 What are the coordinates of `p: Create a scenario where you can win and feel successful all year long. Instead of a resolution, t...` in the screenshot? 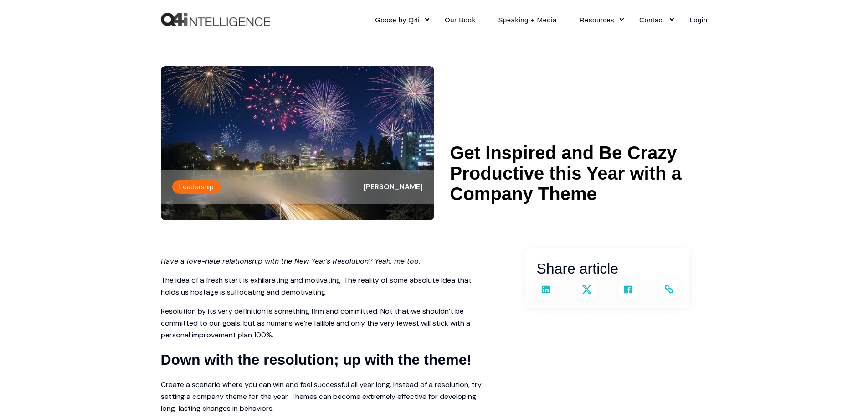 It's located at (325, 397).